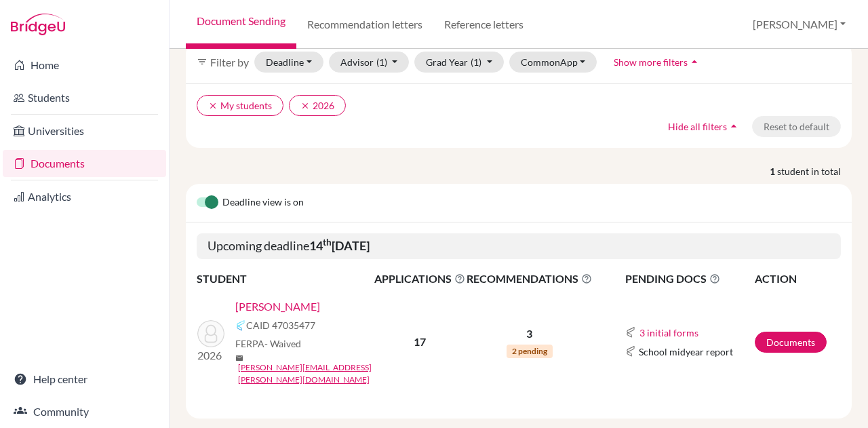 The image size is (868, 428). I want to click on a: Students, so click(84, 98).